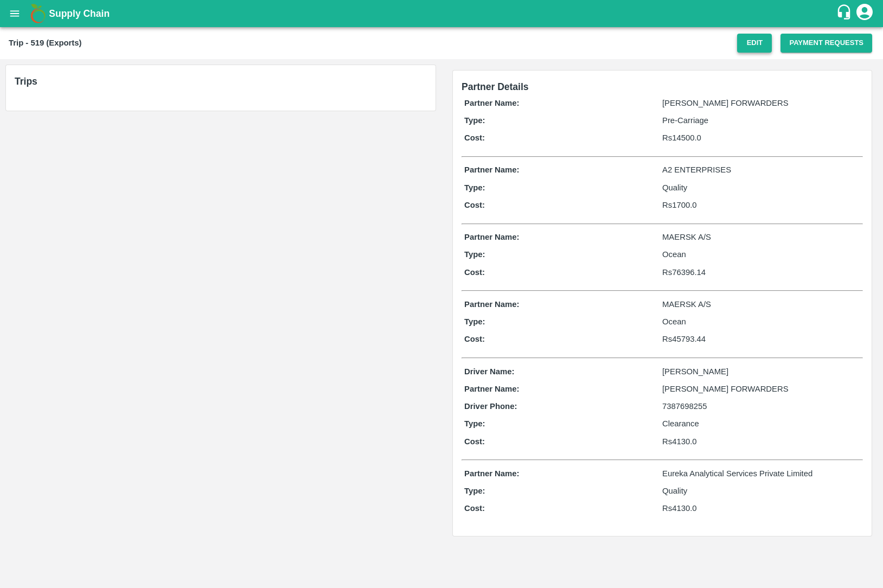 This screenshot has width=883, height=588. Describe the element at coordinates (491, 406) in the screenshot. I see `b: Driver Phone:` at that location.